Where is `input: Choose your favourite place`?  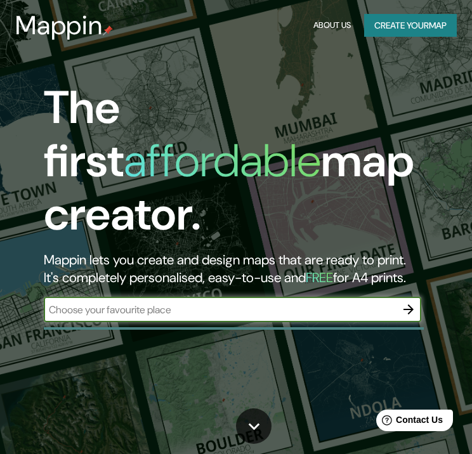
input: Choose your favourite place is located at coordinates (219, 309).